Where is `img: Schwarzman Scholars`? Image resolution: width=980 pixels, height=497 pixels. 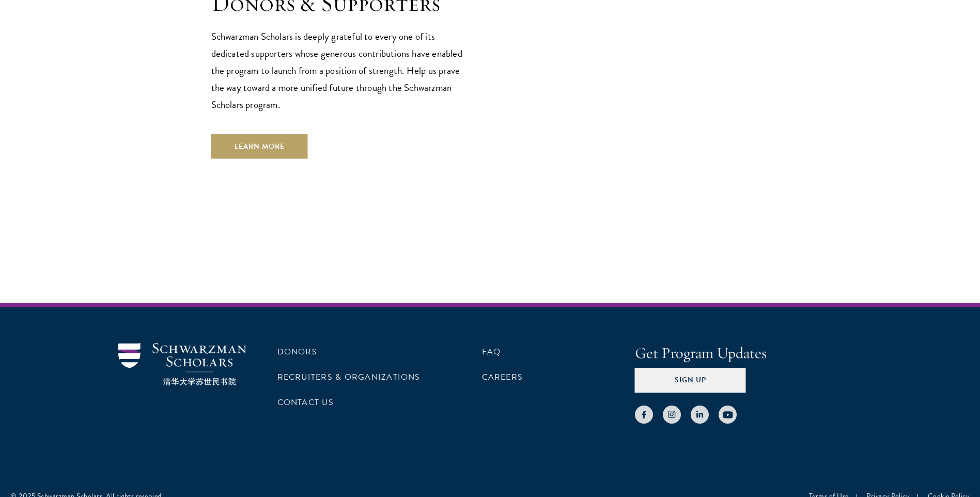
img: Schwarzman Scholars is located at coordinates (182, 364).